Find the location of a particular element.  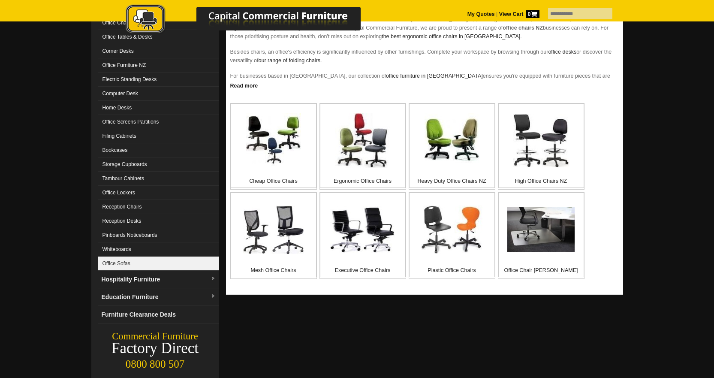

strong: View Cart is located at coordinates (519, 14).